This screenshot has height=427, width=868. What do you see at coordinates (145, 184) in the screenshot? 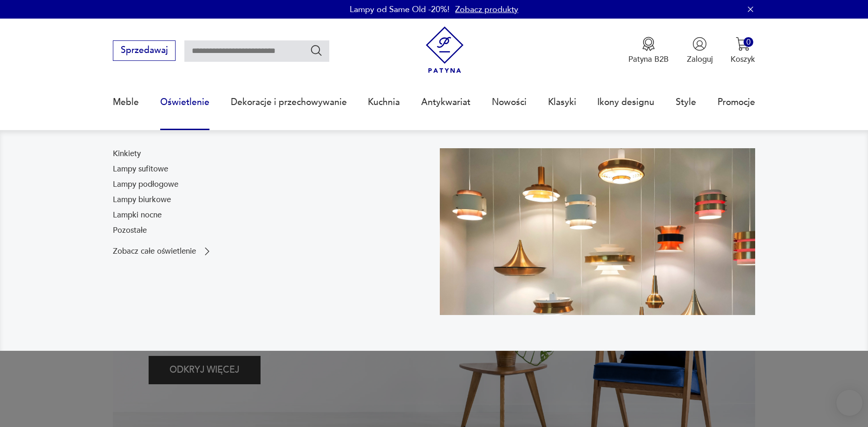
I see `a: Lampy podłogowe` at bounding box center [145, 184].